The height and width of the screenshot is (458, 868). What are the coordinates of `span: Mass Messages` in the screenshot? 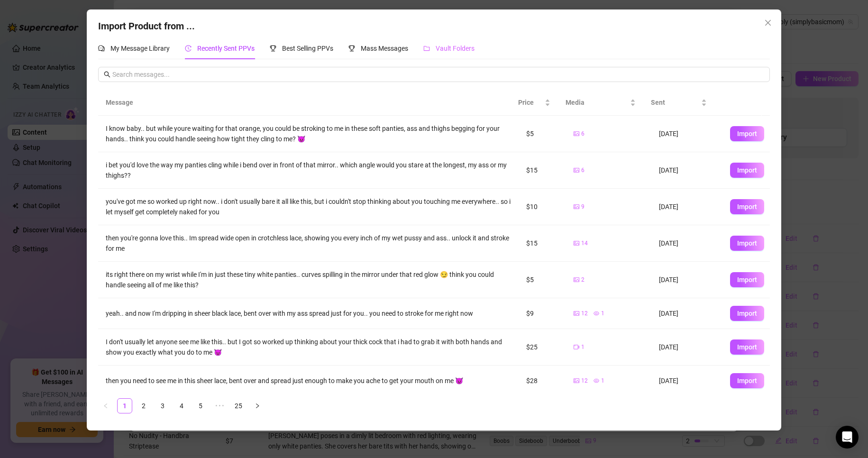 It's located at (384, 48).